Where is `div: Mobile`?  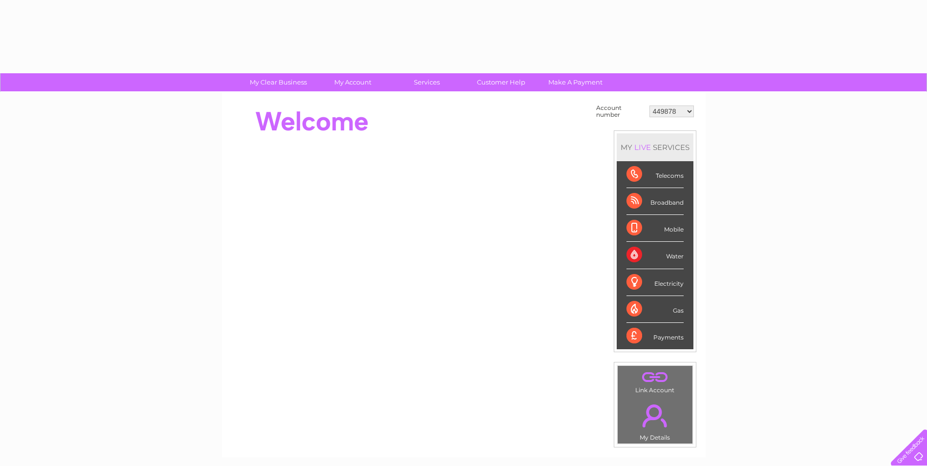 div: Mobile is located at coordinates (654, 228).